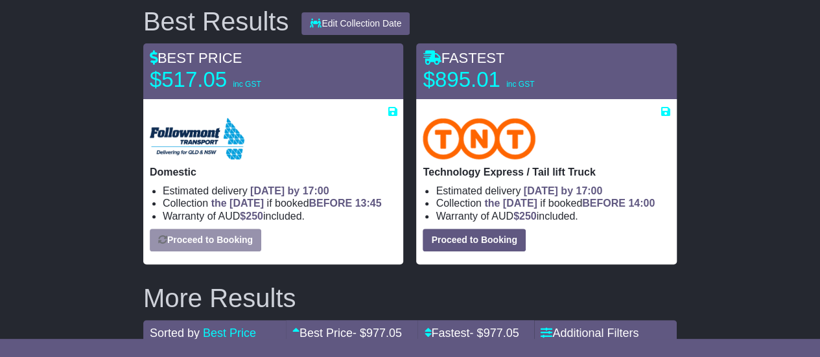  Describe the element at coordinates (464, 58) in the screenshot. I see `span: FASTEST` at that location.